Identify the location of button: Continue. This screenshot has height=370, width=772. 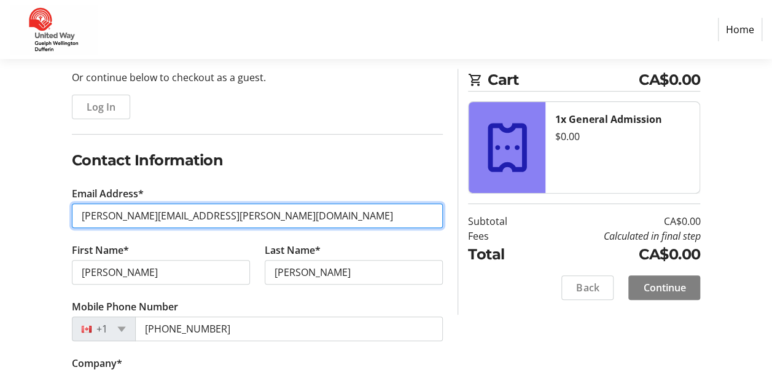
(664, 288).